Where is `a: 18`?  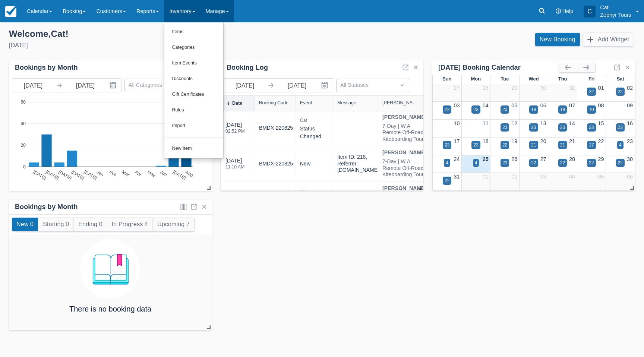 a: 18 is located at coordinates (485, 141).